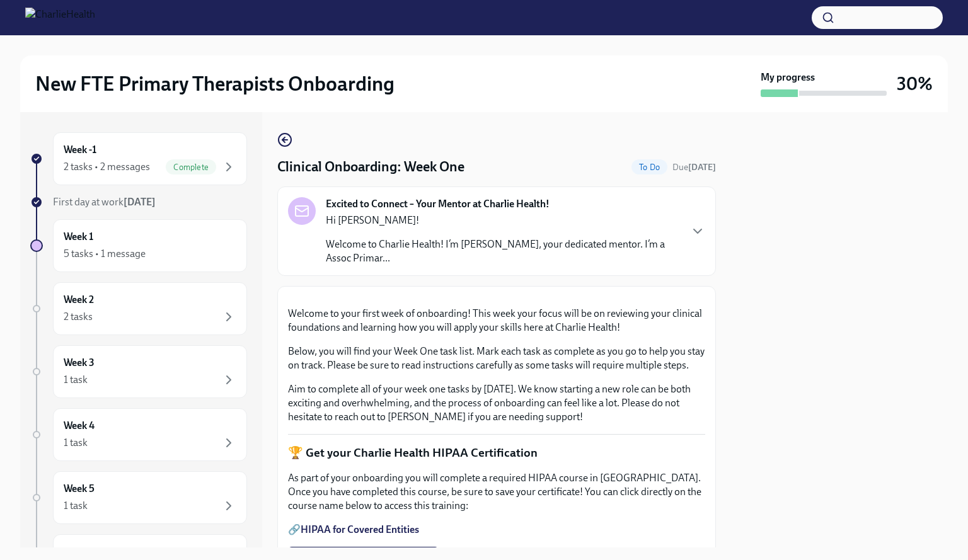 The height and width of the screenshot is (560, 968). What do you see at coordinates (788, 77) in the screenshot?
I see `strong: My progress` at bounding box center [788, 77].